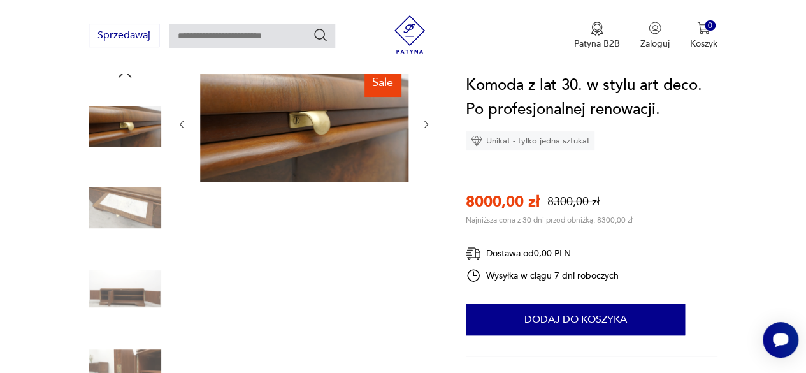 The width and height of the screenshot is (806, 373). What do you see at coordinates (574, 201) in the screenshot?
I see `p: 8300,00 zł` at bounding box center [574, 201].